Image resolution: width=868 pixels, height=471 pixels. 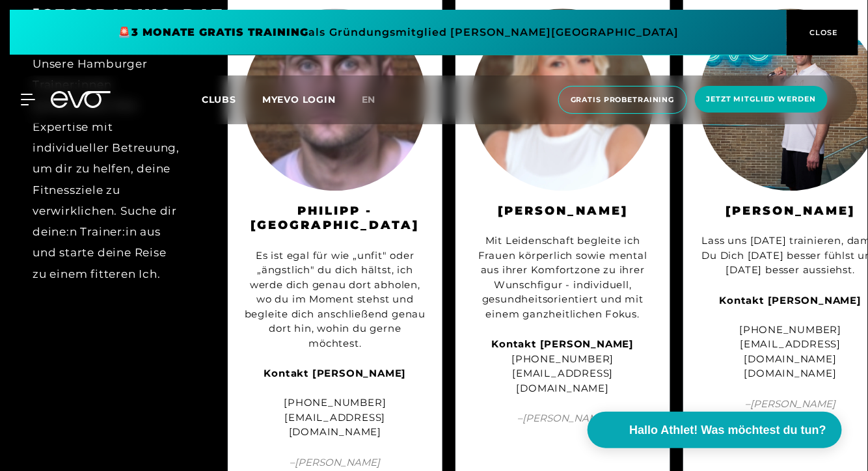 What do you see at coordinates (762, 100) in the screenshot?
I see `a: Jetzt Mitglied werden` at bounding box center [762, 100].